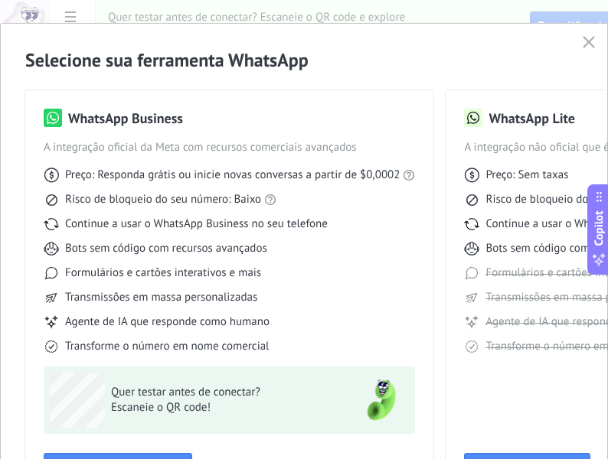  Describe the element at coordinates (229, 148) in the screenshot. I see `span: A integração oficial da Meta com recursos comerciais avançados` at that location.